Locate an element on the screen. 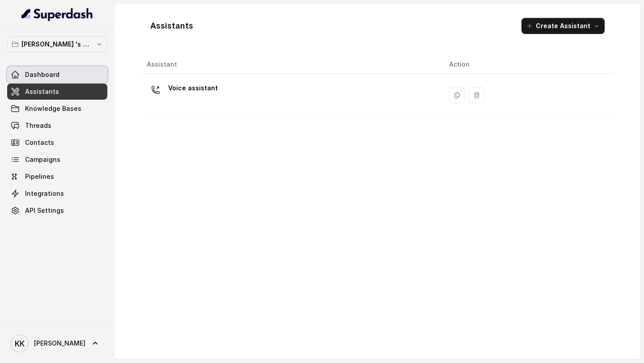  p: Voice assistant is located at coordinates (193, 88).